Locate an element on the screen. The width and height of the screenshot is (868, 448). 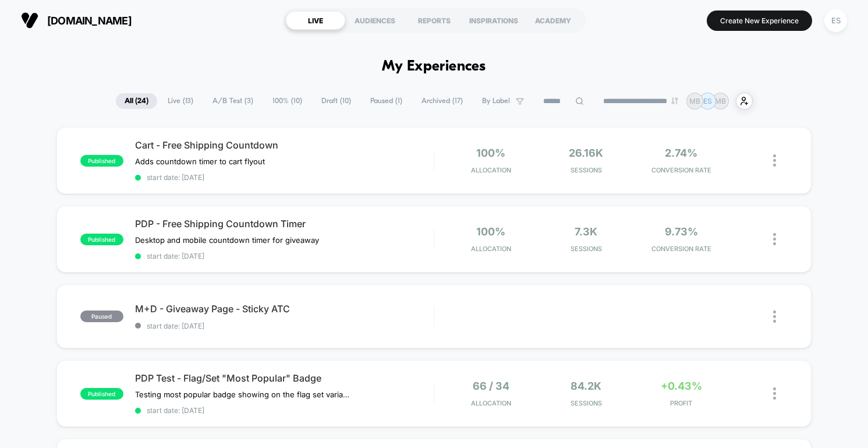
span: 2.74% is located at coordinates (681, 153).